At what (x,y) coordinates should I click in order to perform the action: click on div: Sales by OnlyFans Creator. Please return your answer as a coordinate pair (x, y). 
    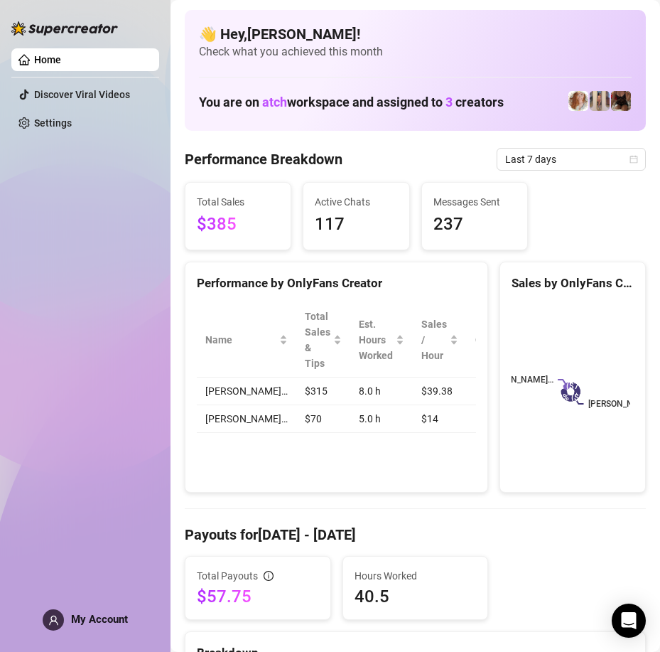
    Looking at the image, I should click on (573, 283).